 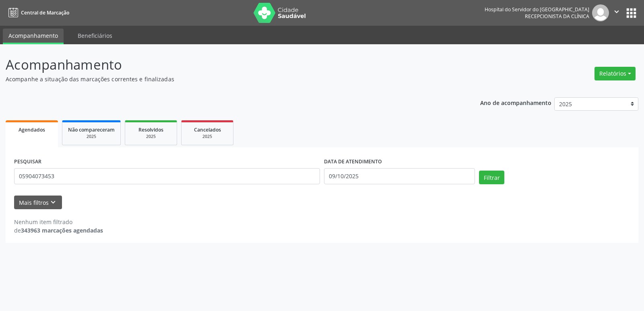 What do you see at coordinates (491, 177) in the screenshot?
I see `button: Filtrar` at bounding box center [491, 177].